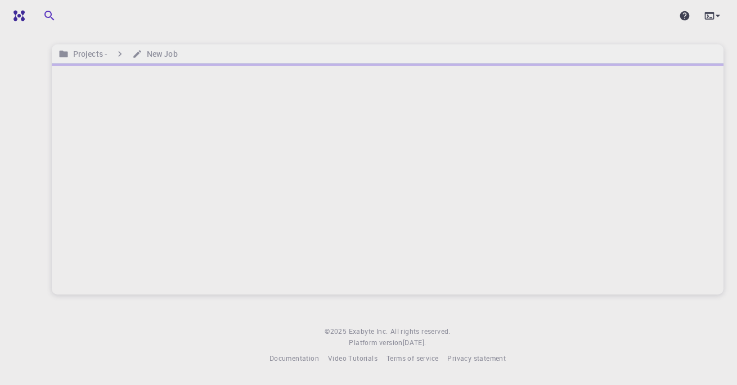  What do you see at coordinates (294, 358) in the screenshot?
I see `span: Documentation` at bounding box center [294, 358].